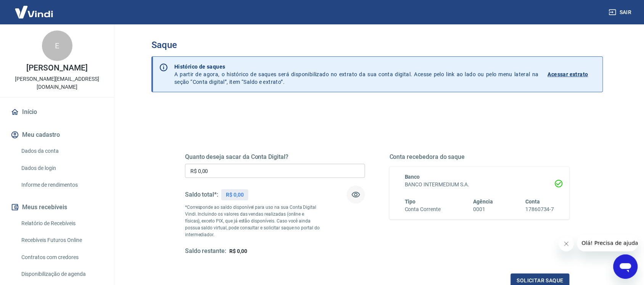 The width and height of the screenshot is (644, 285). I want to click on p: R$ 0,00, so click(234, 195).